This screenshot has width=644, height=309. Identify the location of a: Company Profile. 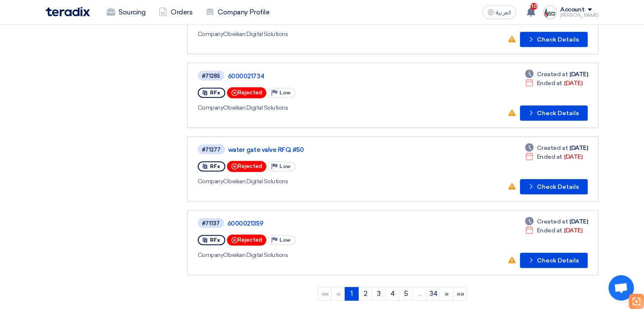
(237, 12).